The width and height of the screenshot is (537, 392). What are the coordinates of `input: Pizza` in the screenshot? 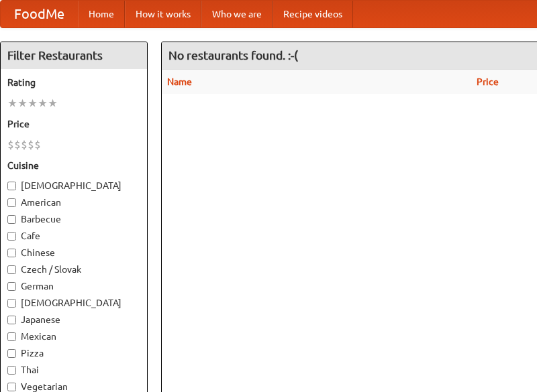 It's located at (11, 353).